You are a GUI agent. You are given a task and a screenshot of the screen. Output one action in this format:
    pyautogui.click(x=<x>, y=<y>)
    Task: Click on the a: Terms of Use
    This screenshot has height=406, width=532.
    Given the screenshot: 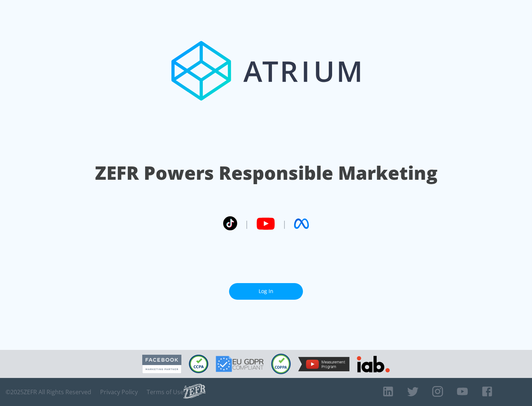 What is the action you would take?
    pyautogui.click(x=165, y=392)
    